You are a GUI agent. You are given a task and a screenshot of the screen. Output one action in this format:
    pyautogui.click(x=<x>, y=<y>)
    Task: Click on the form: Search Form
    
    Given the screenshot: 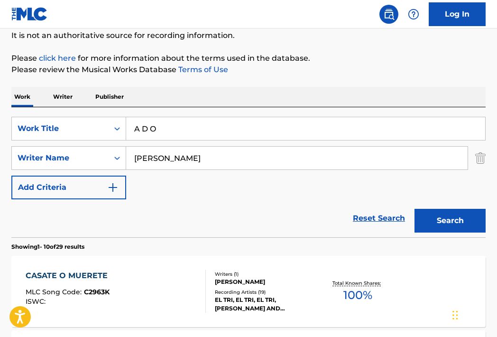 What is the action you would take?
    pyautogui.click(x=248, y=177)
    